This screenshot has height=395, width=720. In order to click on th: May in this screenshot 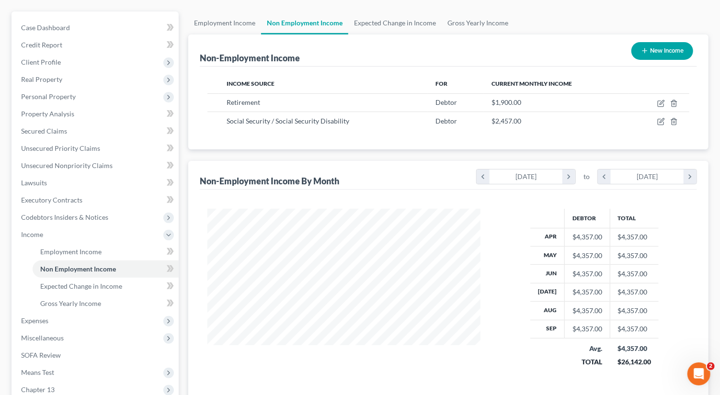, I will do `click(548, 255)`.